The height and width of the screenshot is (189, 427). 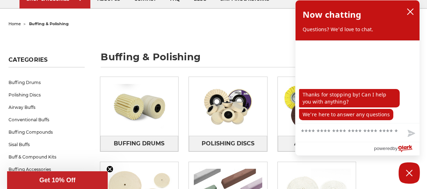 What do you see at coordinates (139, 106) in the screenshot?
I see `img: Buffing Drums` at bounding box center [139, 106].